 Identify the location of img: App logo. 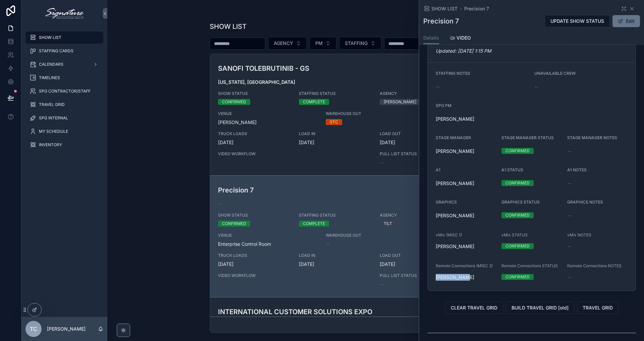
(64, 13).